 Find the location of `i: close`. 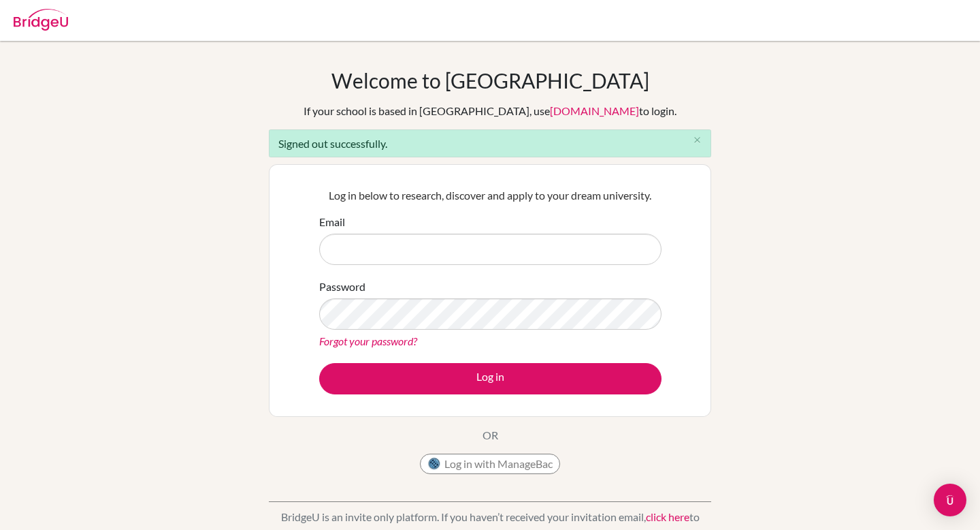

i: close is located at coordinates (697, 140).